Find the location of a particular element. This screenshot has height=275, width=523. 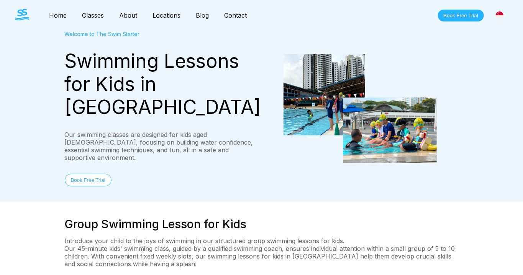

img: The Swim Starter Logo is located at coordinates (22, 15).